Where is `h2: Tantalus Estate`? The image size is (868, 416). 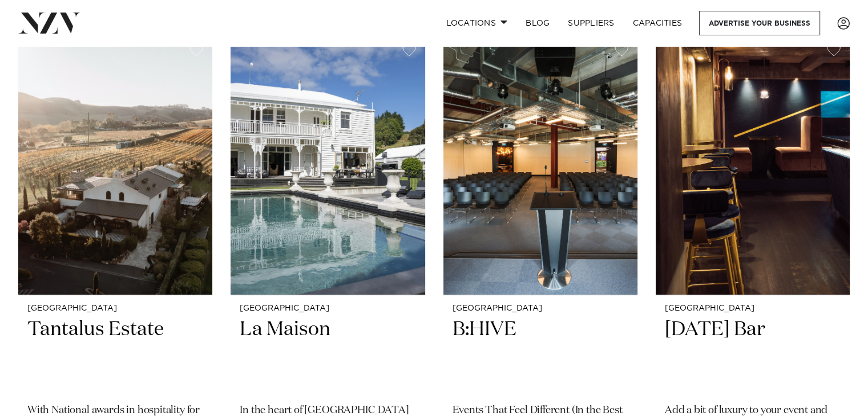 h2: Tantalus Estate is located at coordinates (115, 355).